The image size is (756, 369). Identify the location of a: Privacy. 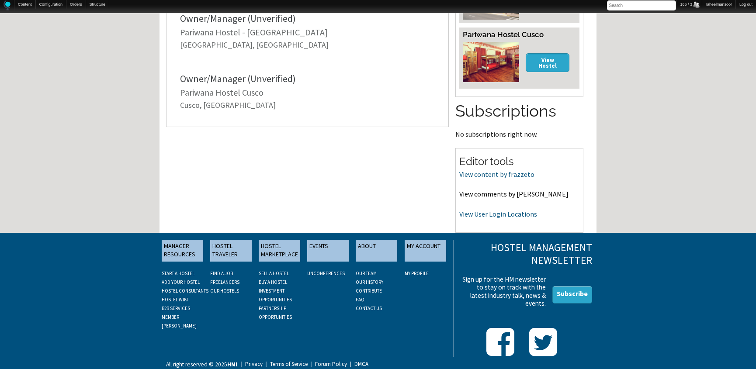
(251, 365).